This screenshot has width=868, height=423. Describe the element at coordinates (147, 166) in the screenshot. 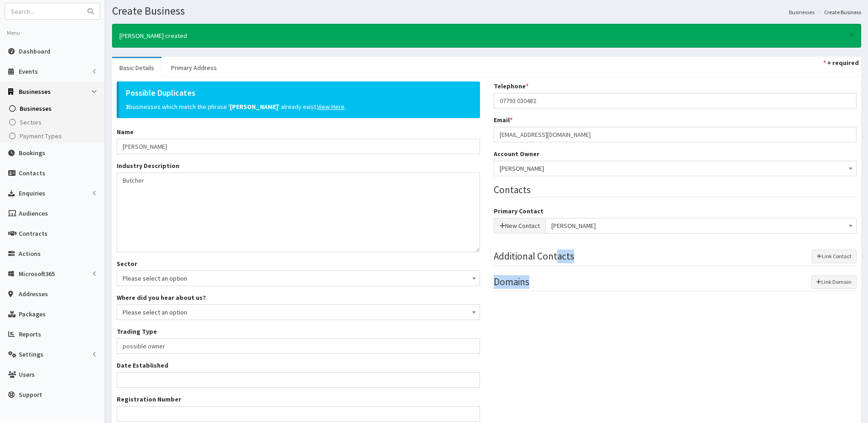

I see `label: Industry Description` at that location.